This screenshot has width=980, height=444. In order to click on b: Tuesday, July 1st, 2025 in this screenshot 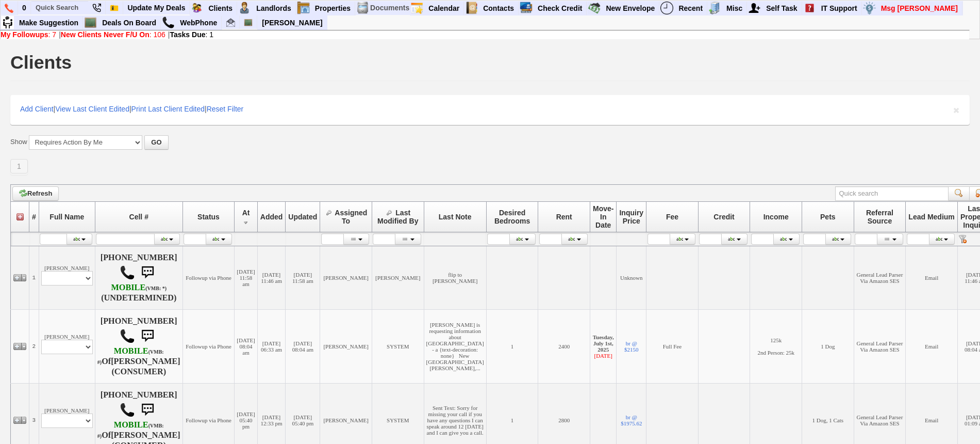, I will do `click(603, 343)`.